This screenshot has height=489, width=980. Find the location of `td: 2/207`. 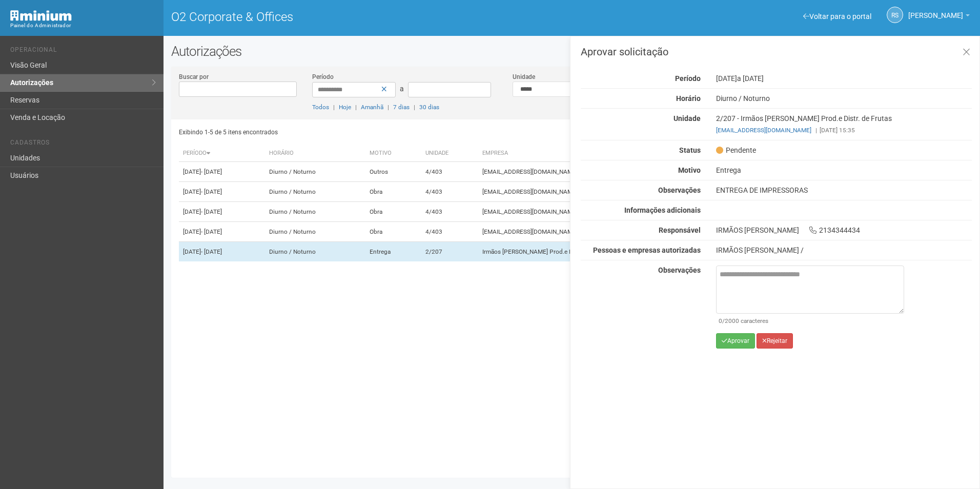

td: 2/207 is located at coordinates (450, 252).